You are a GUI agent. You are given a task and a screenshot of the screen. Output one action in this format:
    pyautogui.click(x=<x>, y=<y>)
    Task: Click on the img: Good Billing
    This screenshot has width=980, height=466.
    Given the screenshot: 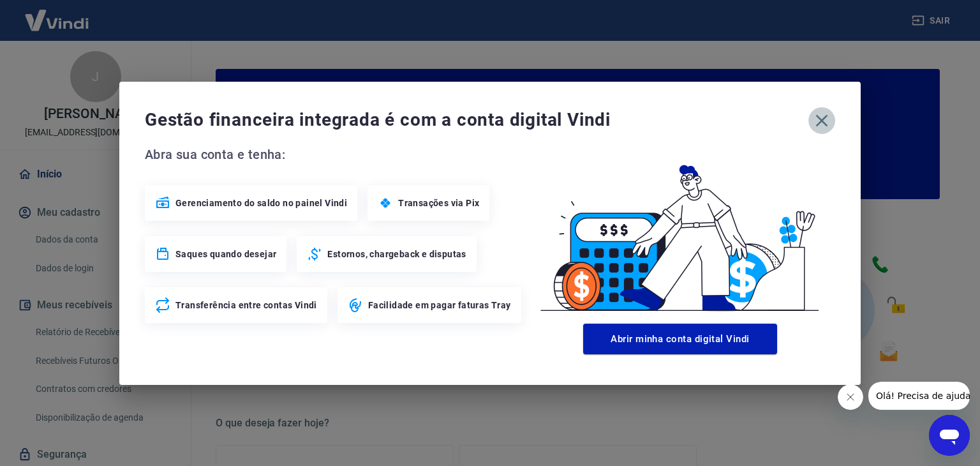 What is the action you would take?
    pyautogui.click(x=680, y=231)
    